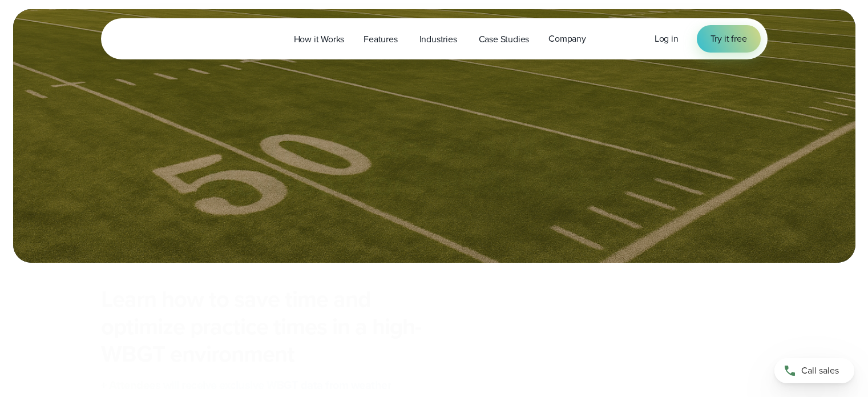  I want to click on span: Try it free, so click(728, 39).